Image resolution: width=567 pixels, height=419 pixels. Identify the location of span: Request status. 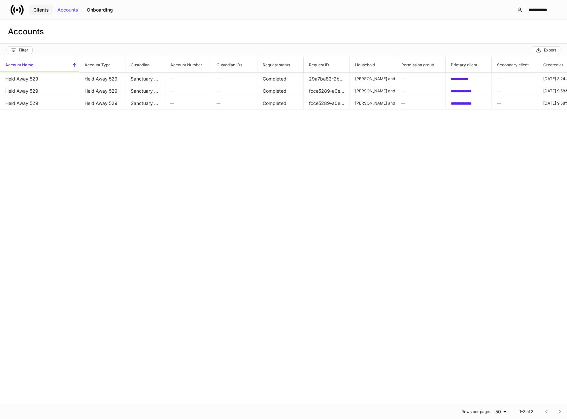
(280, 65).